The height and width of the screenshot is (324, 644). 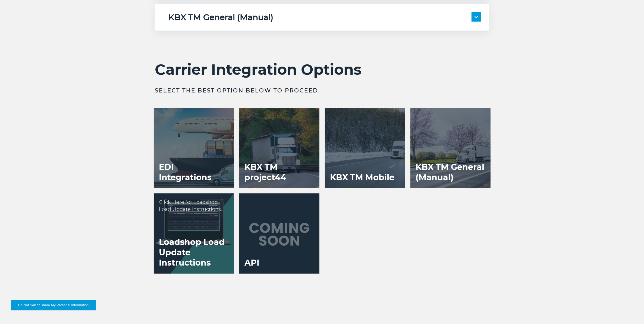 What do you see at coordinates (221, 17) in the screenshot?
I see `h5: KBX TM General (Manual)` at bounding box center [221, 17].